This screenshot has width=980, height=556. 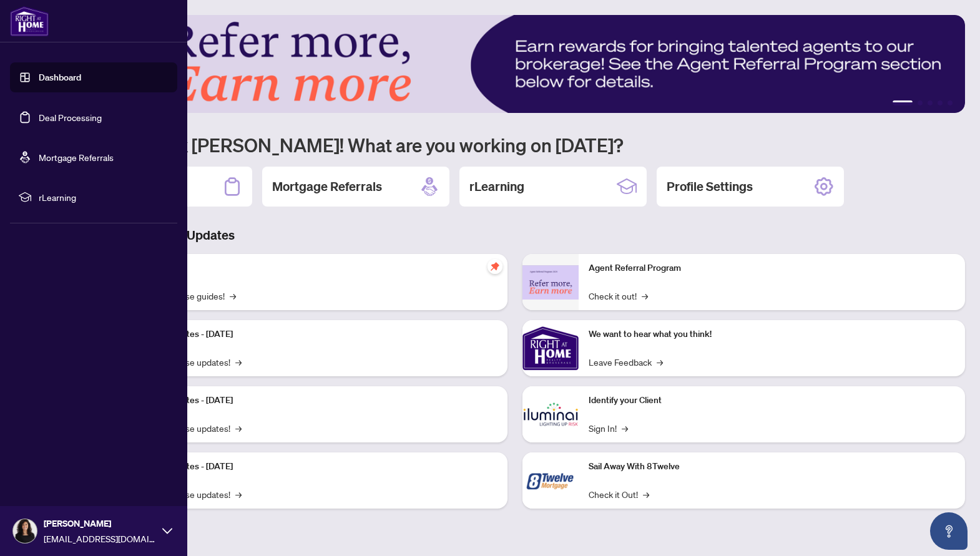 What do you see at coordinates (495, 266) in the screenshot?
I see `span: pushpin` at bounding box center [495, 266].